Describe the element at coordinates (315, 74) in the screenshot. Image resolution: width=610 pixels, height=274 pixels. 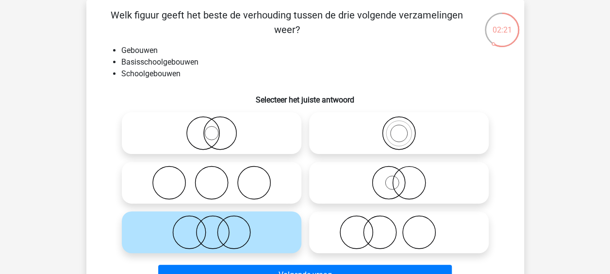
I see `li: Schoolgebouwen` at that location.